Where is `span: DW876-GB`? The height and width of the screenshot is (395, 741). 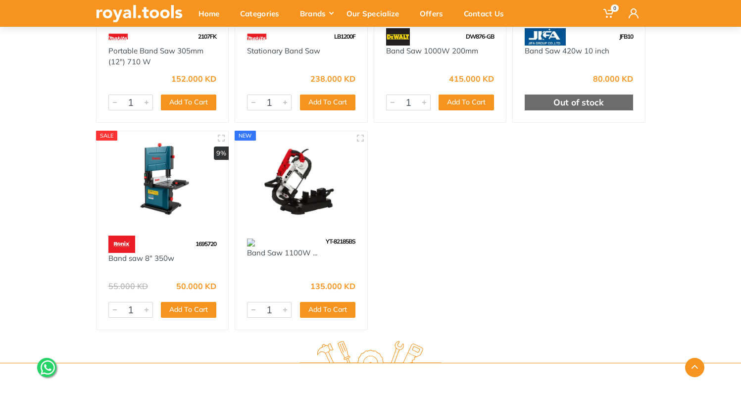
span: DW876-GB is located at coordinates (479, 36).